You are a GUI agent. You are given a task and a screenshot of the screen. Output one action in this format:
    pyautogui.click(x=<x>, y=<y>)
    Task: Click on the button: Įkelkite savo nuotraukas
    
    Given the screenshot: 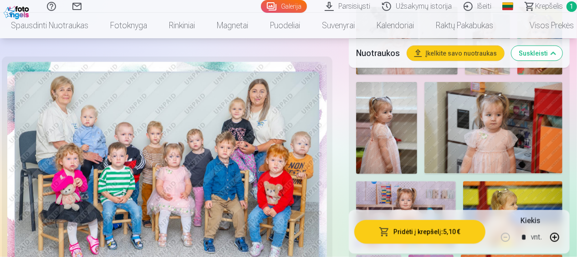 What is the action you would take?
    pyautogui.click(x=455, y=53)
    